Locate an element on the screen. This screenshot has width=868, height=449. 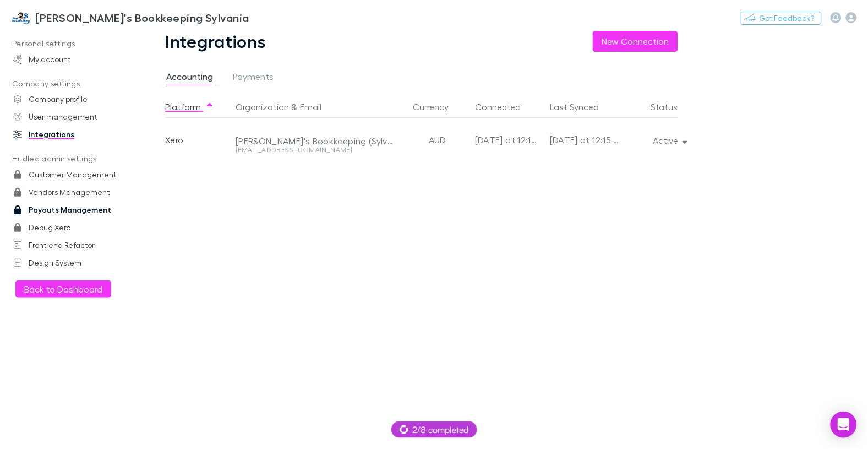
button: Last Synced is located at coordinates (580, 107).